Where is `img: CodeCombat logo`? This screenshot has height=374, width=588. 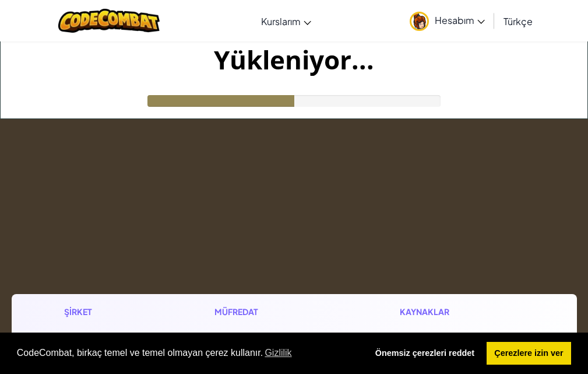
img: CodeCombat logo is located at coordinates (109, 21).